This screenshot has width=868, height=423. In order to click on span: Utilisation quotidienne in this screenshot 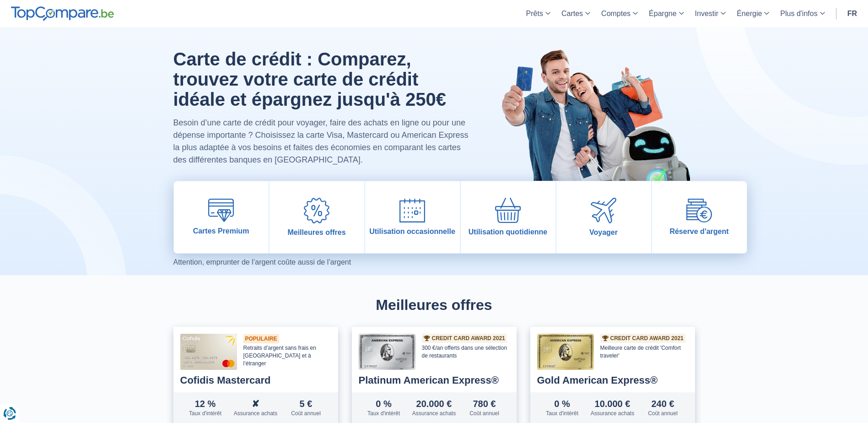, I will do `click(508, 232)`.